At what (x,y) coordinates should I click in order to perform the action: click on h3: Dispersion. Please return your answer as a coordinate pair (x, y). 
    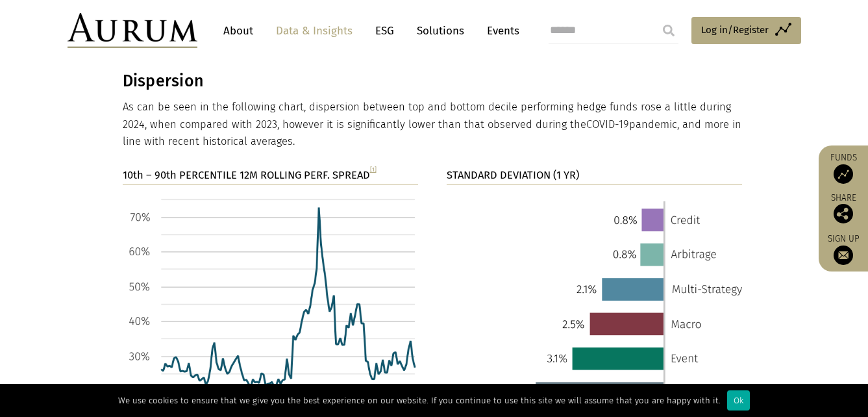
    Looking at the image, I should click on (433, 81).